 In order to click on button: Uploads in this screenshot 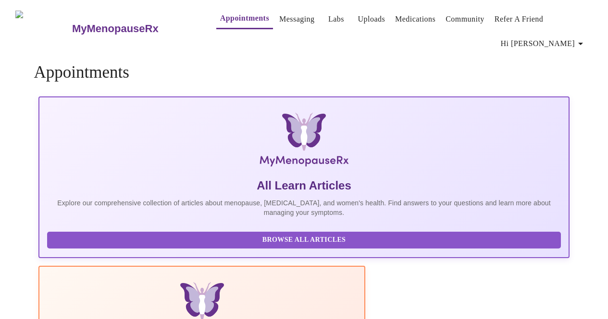, I will do `click(371, 19)`.